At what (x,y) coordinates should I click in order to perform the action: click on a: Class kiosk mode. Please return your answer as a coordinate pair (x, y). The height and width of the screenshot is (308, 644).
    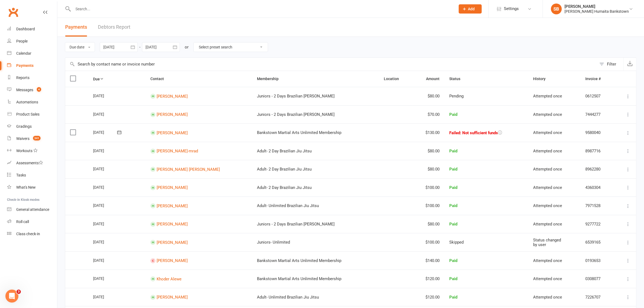
    Looking at the image, I should click on (32, 234).